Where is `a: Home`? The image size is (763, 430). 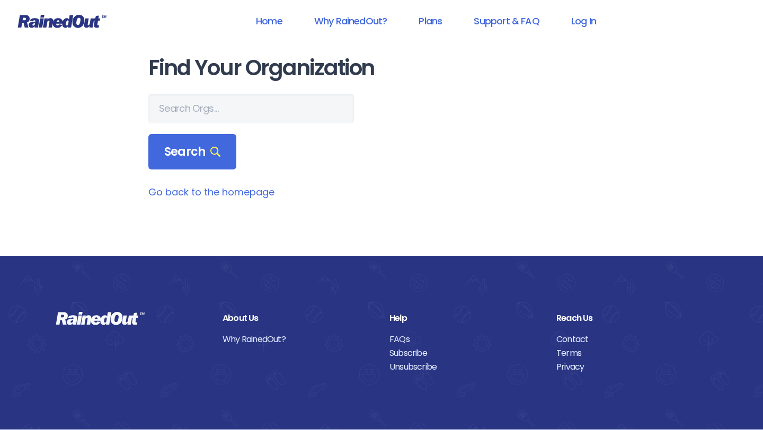
a: Home is located at coordinates (269, 21).